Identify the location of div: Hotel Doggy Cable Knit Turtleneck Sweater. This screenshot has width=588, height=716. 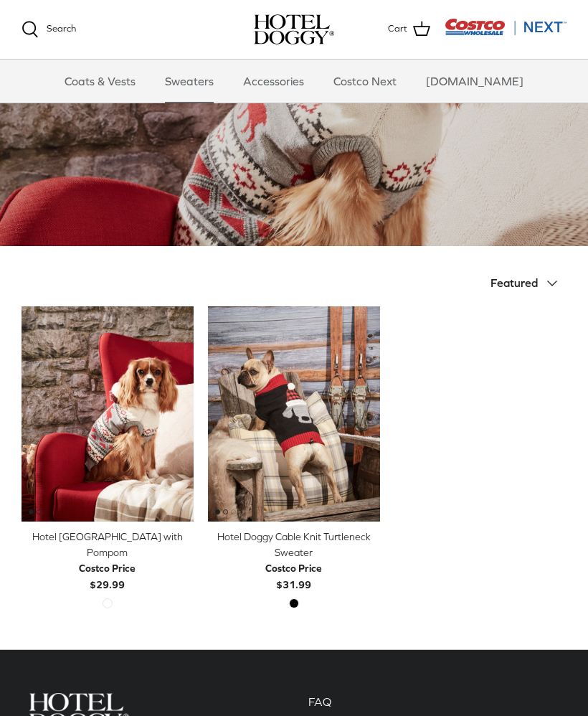
(294, 544).